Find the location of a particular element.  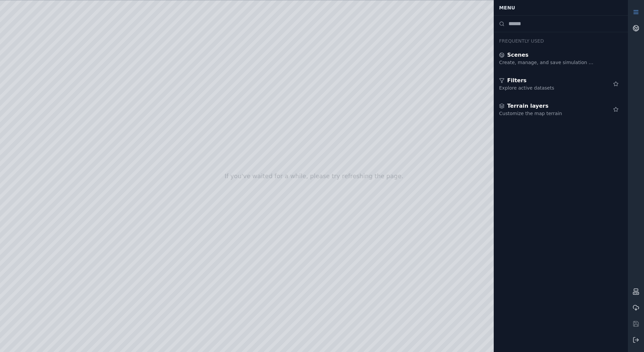

span: Scenes is located at coordinates (518, 55).